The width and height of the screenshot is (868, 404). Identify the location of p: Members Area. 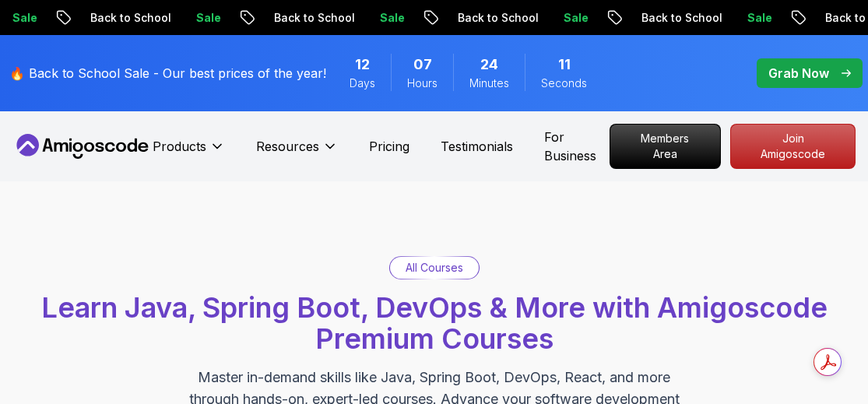
(665, 146).